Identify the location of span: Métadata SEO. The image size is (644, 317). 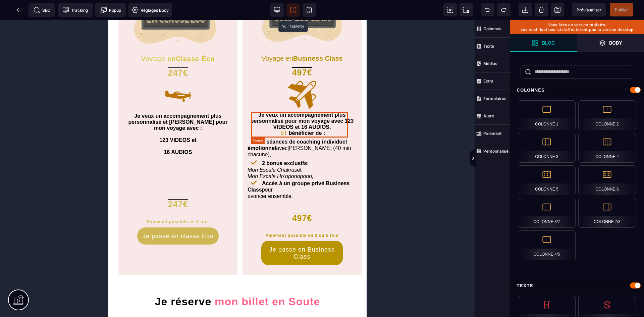
(41, 10).